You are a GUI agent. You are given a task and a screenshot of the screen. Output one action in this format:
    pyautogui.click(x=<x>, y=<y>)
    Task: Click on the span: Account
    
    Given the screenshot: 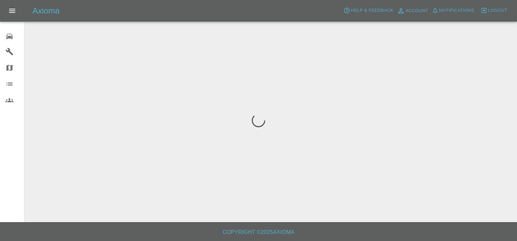 What is the action you would take?
    pyautogui.click(x=417, y=11)
    